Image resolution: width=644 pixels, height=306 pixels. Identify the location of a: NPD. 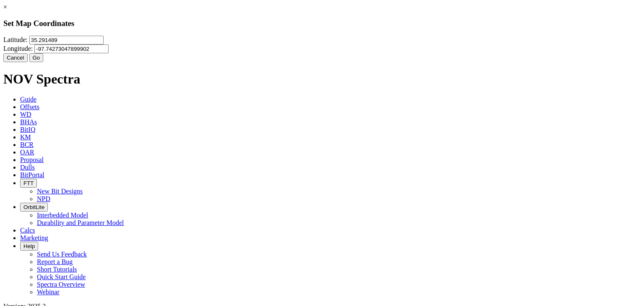
(43, 198).